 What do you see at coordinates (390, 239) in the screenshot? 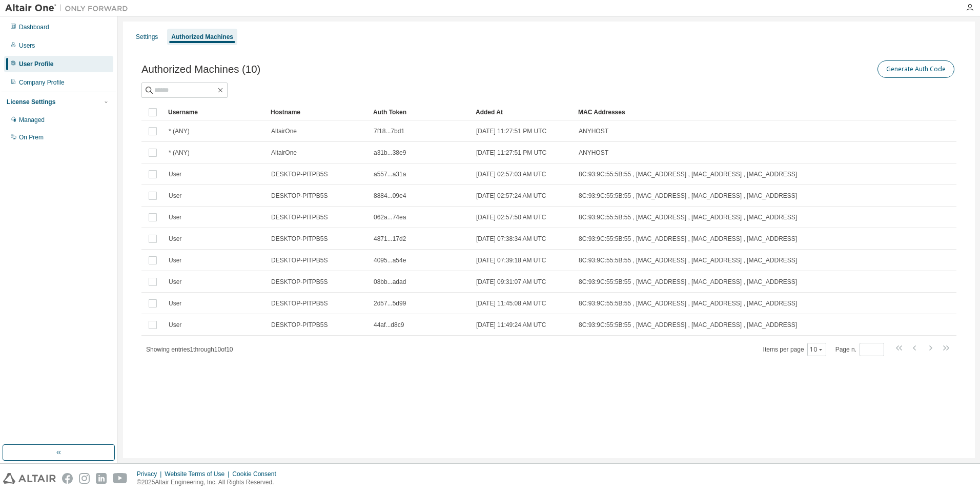
I see `span: 4871...17d2` at bounding box center [390, 239].